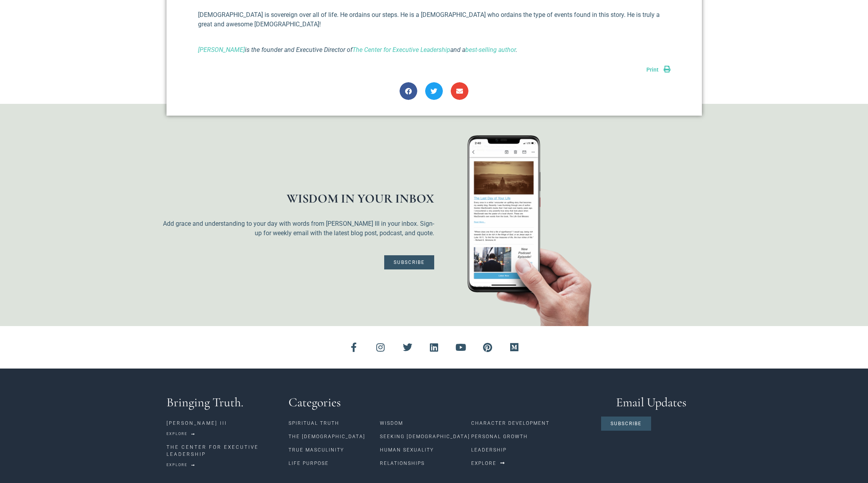 This screenshot has height=483, width=868. What do you see at coordinates (532, 423) in the screenshot?
I see `a: Character Development` at bounding box center [532, 423].